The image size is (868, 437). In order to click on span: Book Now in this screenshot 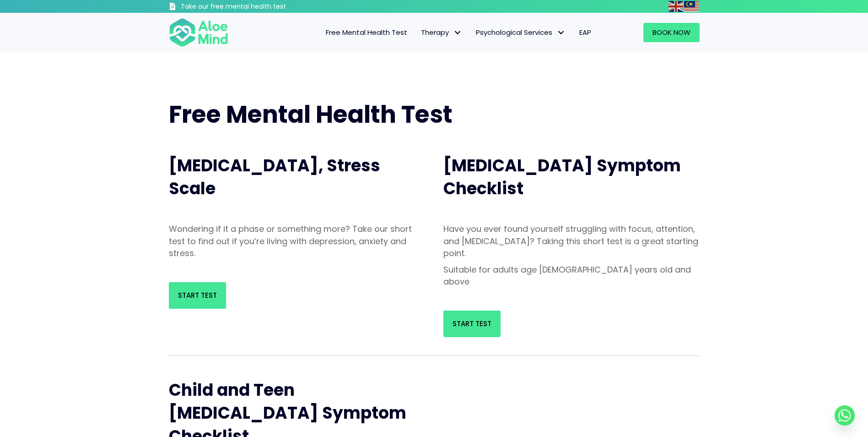, I will do `click(672, 32)`.